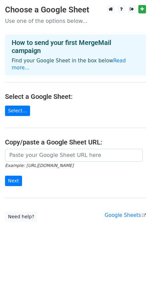  I want to click on h4: Copy/paste a Google Sheet URL:, so click(76, 142).